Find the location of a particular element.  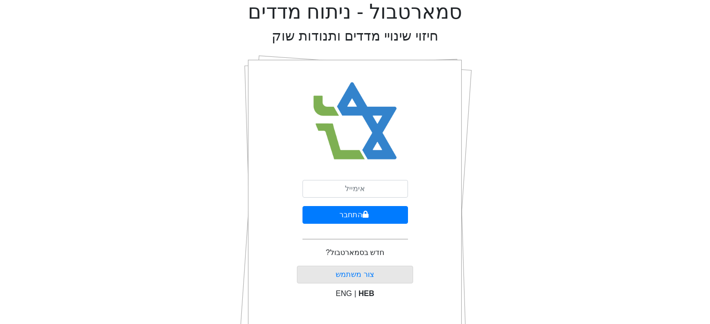

button: צור משתמש is located at coordinates (355, 275).